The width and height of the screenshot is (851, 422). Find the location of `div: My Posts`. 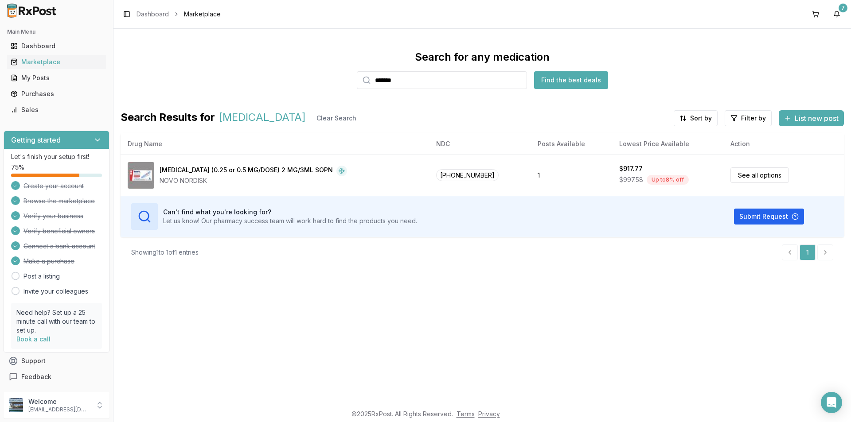

div: My Posts is located at coordinates (56, 78).